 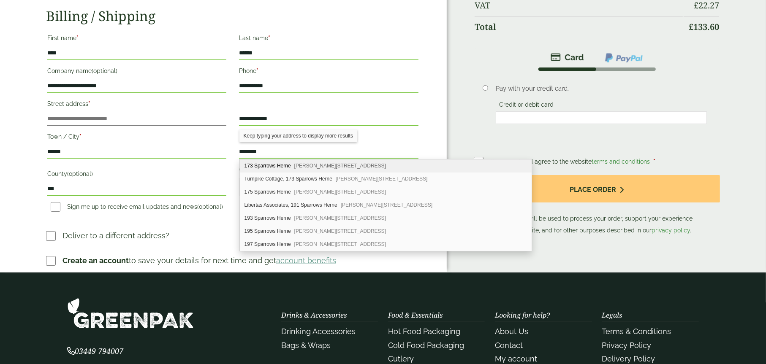 I want to click on div: Keep typing your address to display more results, so click(x=298, y=136).